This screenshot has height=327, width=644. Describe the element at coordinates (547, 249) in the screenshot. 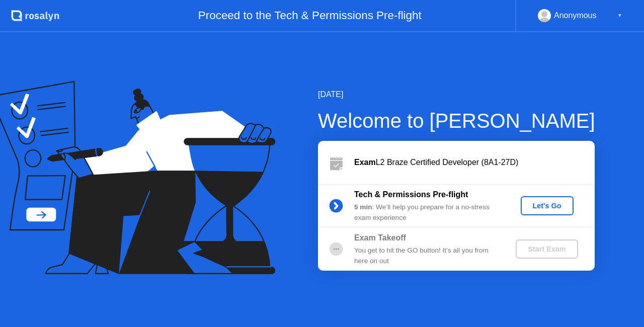

I see `button: Start Exam` at that location.